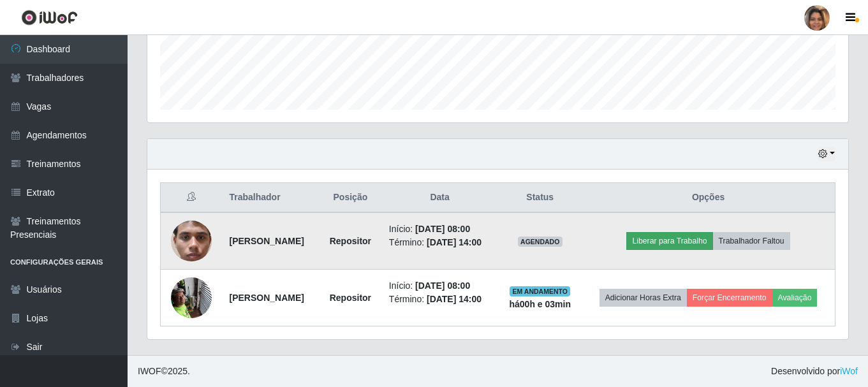 The width and height of the screenshot is (868, 387). Describe the element at coordinates (270, 198) in the screenshot. I see `th: Trabalhador` at that location.